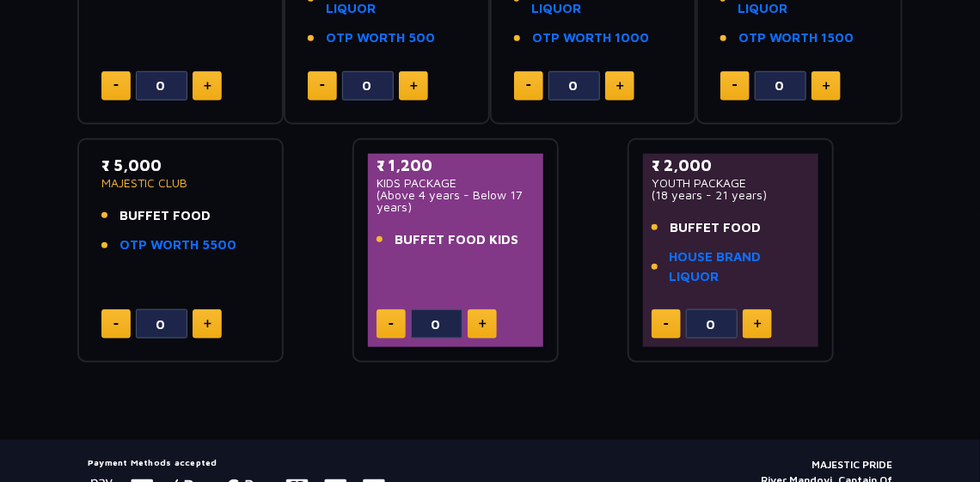  What do you see at coordinates (739, 266) in the screenshot?
I see `a: HOUSE BRAND LIQUOR` at bounding box center [739, 266].